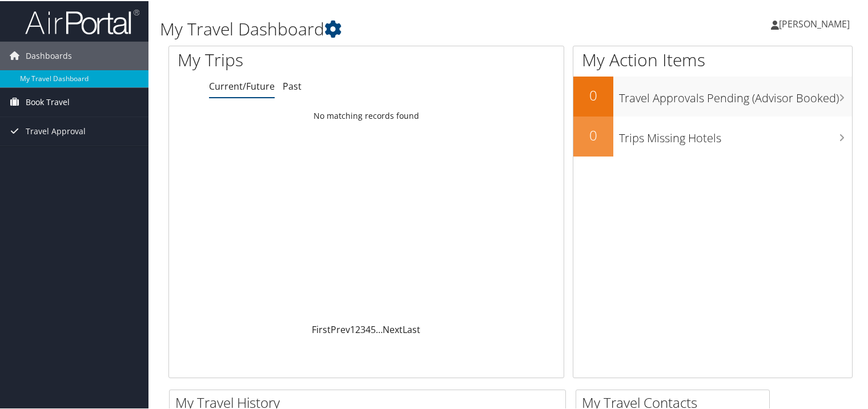 The width and height of the screenshot is (868, 409). I want to click on a: Prev, so click(340, 328).